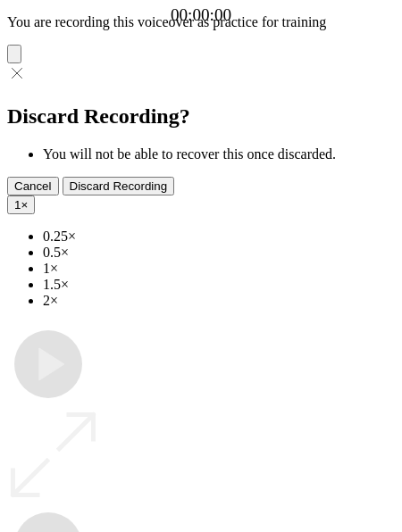 Image resolution: width=402 pixels, height=532 pixels. What do you see at coordinates (219, 237) in the screenshot?
I see `li: 0.25×` at bounding box center [219, 237].